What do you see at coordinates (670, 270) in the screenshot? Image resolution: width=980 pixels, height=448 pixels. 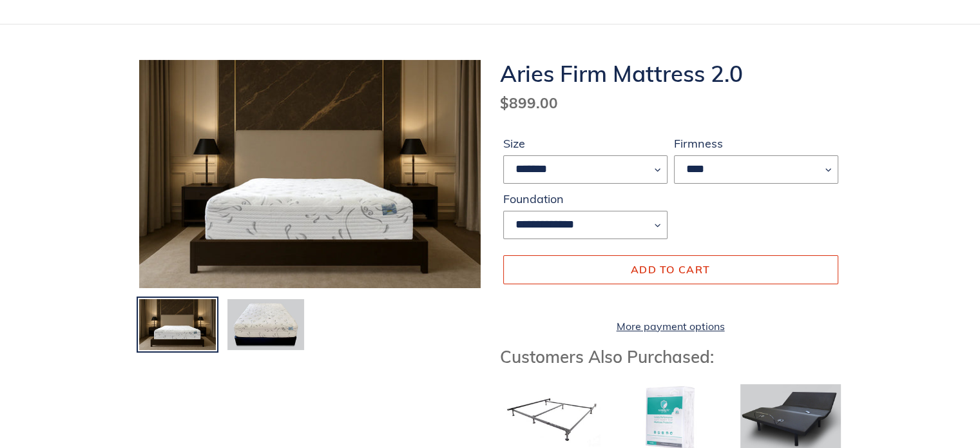 I see `span: Add to cart` at bounding box center [670, 270].